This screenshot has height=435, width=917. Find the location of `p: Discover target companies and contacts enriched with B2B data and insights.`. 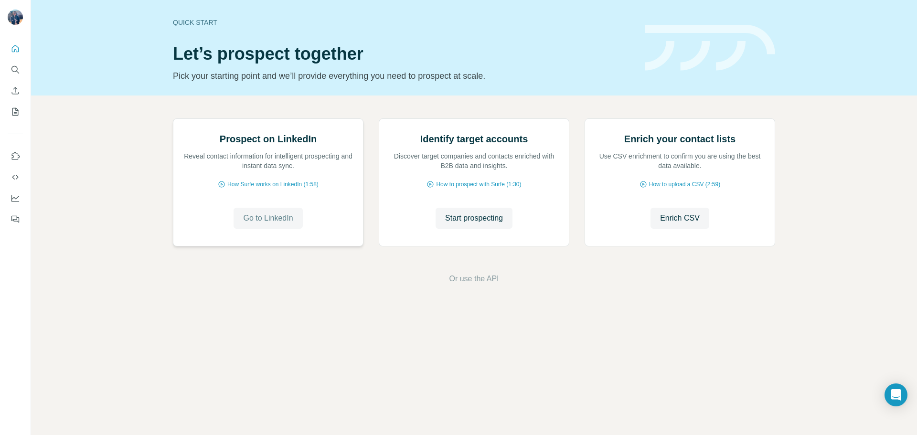

p: Discover target companies and contacts enriched with B2B data and insights. is located at coordinates (474, 161).